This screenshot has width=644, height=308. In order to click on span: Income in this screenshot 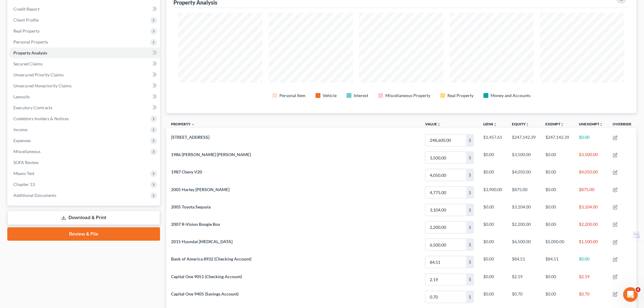, I will do `click(20, 129)`.